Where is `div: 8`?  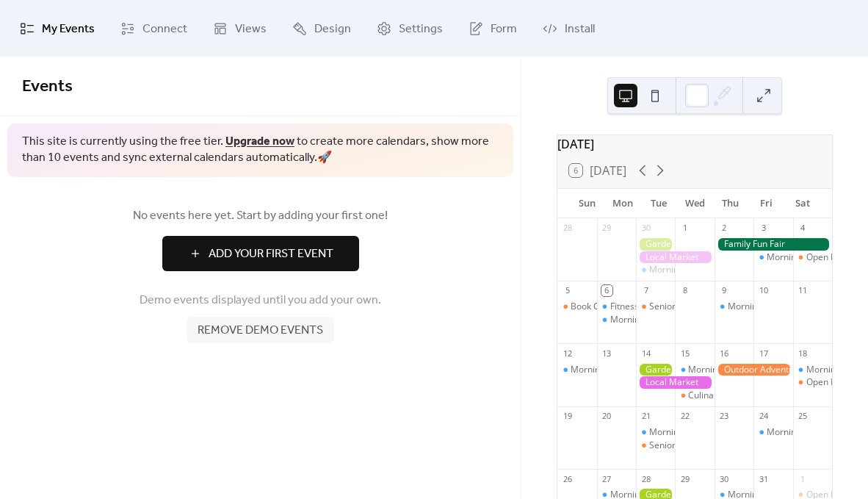 div: 8 is located at coordinates (684, 290).